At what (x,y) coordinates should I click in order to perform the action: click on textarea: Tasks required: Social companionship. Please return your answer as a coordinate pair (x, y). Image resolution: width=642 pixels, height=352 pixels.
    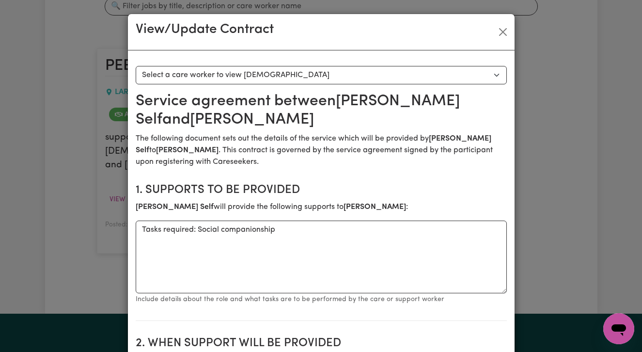
    Looking at the image, I should click on (321, 257).